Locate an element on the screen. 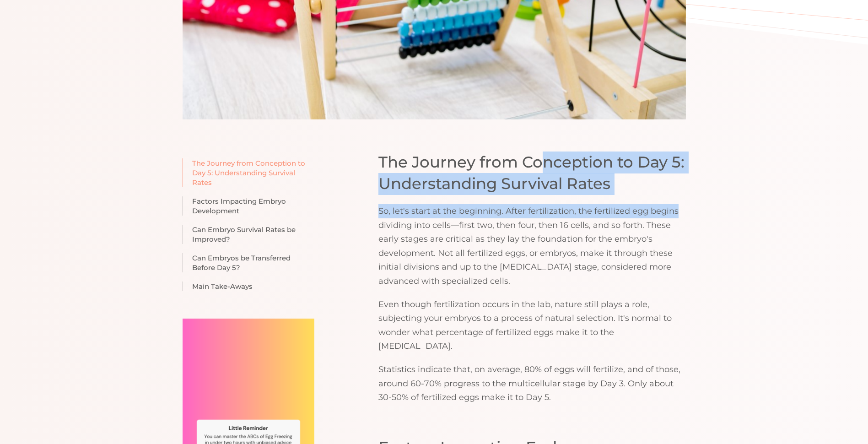 This screenshot has height=444, width=868. a: Can Embryos be Transferred Before Day 5? is located at coordinates (248, 263).